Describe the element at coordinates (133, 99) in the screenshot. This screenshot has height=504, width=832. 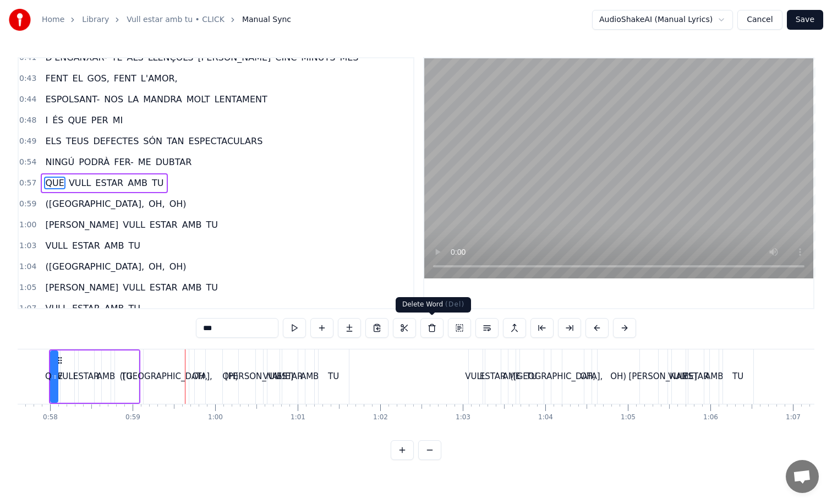
I see `span: LA` at that location.